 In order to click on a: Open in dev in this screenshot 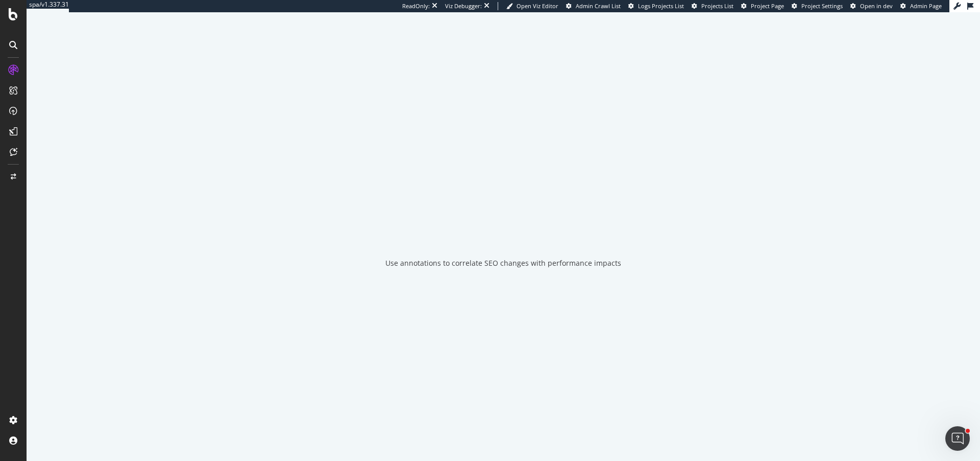, I will do `click(871, 6)`.